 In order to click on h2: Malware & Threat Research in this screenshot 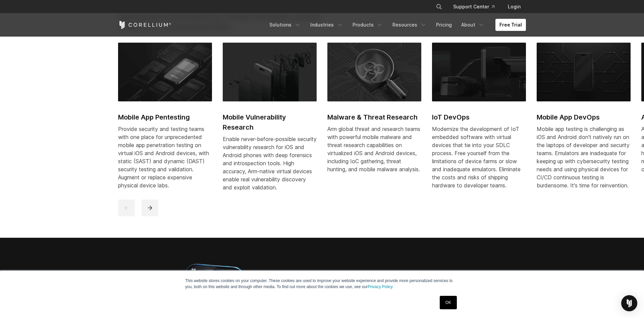, I will do `click(374, 117)`.